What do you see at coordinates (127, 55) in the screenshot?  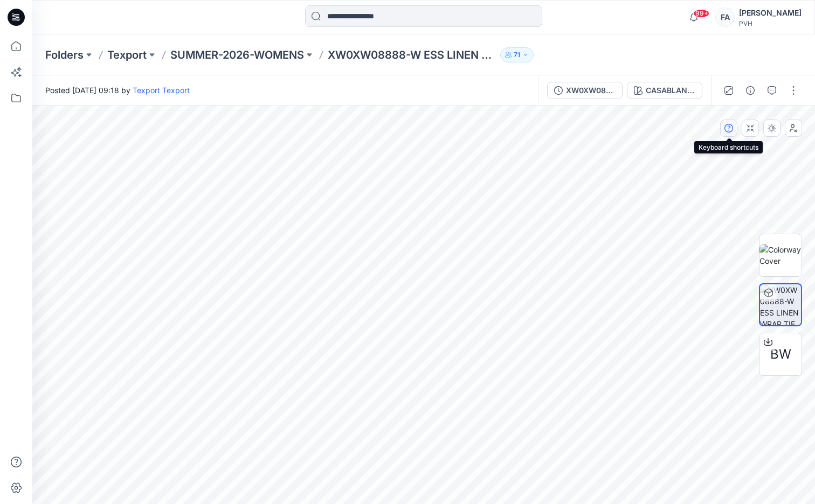 I see `a: Texport` at bounding box center [127, 55].